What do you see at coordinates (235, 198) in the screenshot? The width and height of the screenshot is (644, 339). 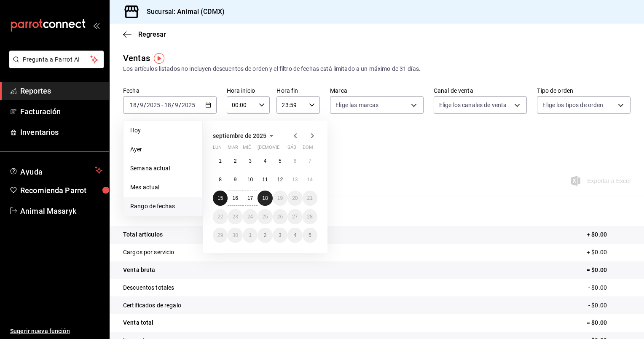 I see `button: 16 de septiembre de 2025` at bounding box center [235, 198].